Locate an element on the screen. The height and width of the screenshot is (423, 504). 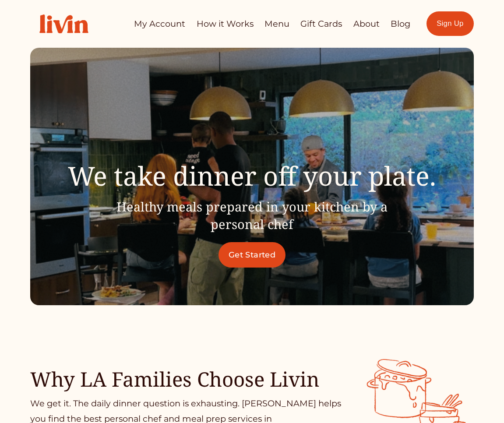
a: Sign Up is located at coordinates (450, 24).